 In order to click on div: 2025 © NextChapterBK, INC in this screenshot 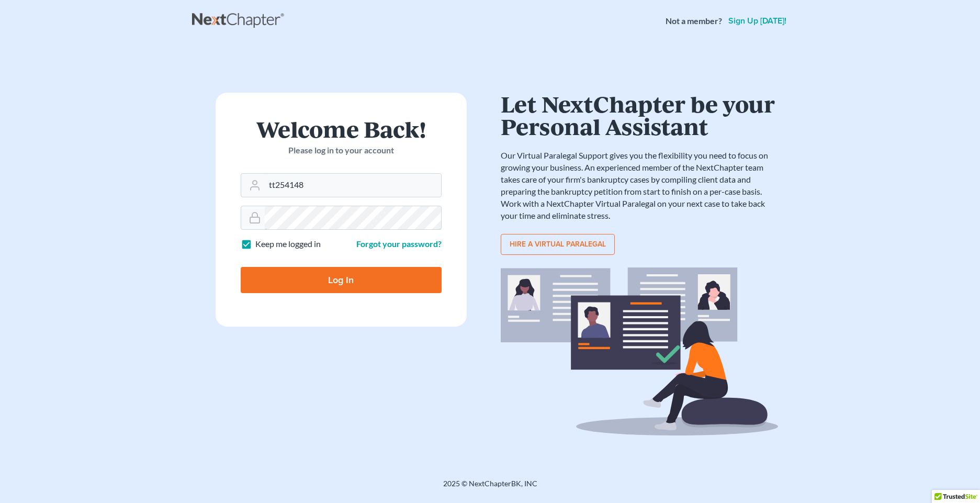, I will do `click(490, 487)`.